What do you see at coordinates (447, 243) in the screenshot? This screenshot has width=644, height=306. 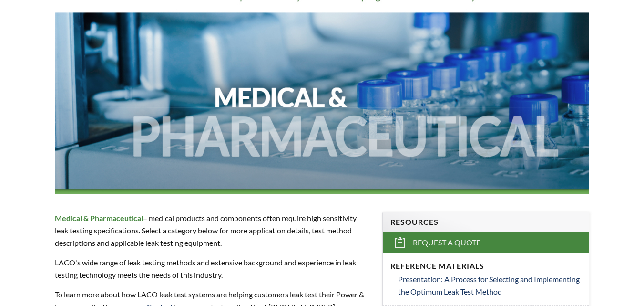 I see `span: Request a Quote` at bounding box center [447, 243].